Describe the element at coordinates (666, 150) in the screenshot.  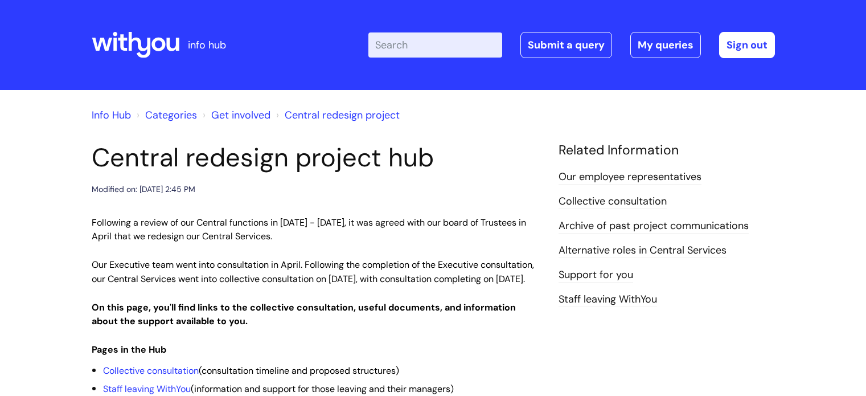
I see `h4: Related Information` at that location.